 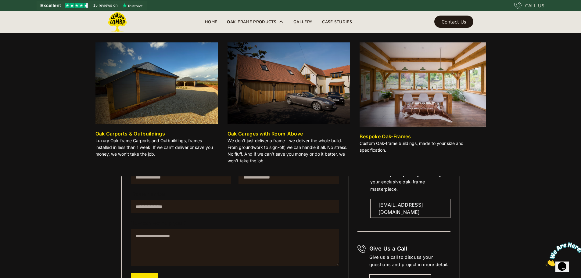 What do you see at coordinates (211, 22) in the screenshot?
I see `a: Home` at bounding box center [211, 22].